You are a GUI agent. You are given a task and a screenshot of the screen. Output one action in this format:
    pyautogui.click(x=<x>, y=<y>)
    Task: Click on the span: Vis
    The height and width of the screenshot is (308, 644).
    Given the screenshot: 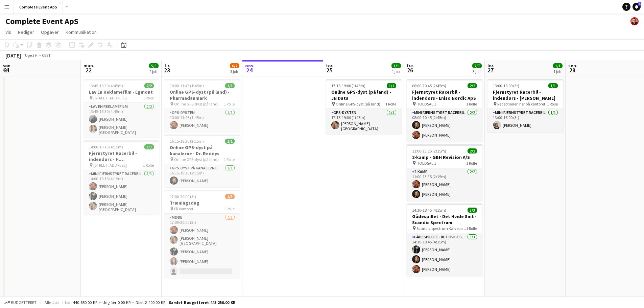 What is the action you would take?
    pyautogui.click(x=8, y=32)
    